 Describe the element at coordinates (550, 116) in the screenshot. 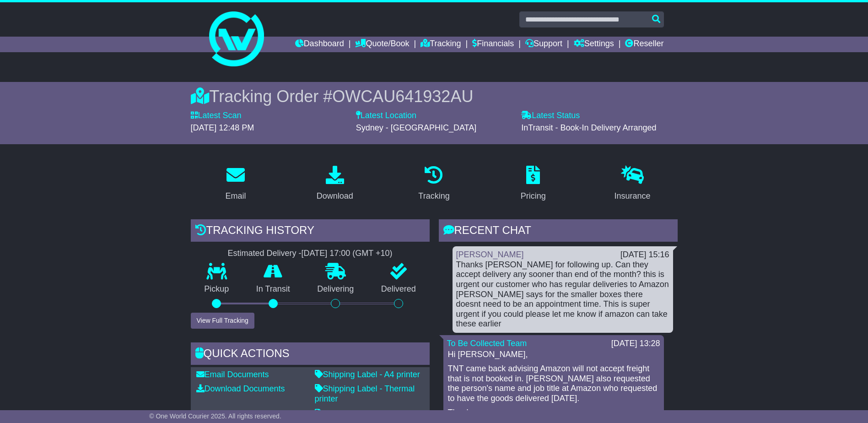

I see `label: Latest Status` at that location.